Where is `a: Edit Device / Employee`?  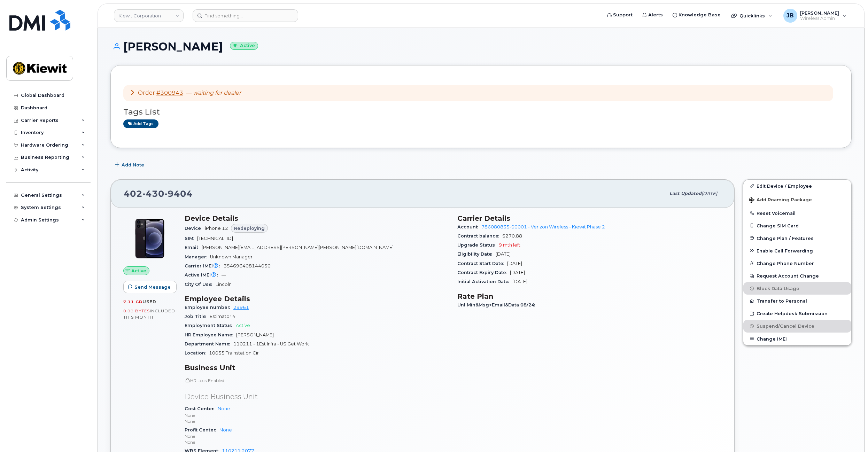
a: Edit Device / Employee is located at coordinates (797, 186).